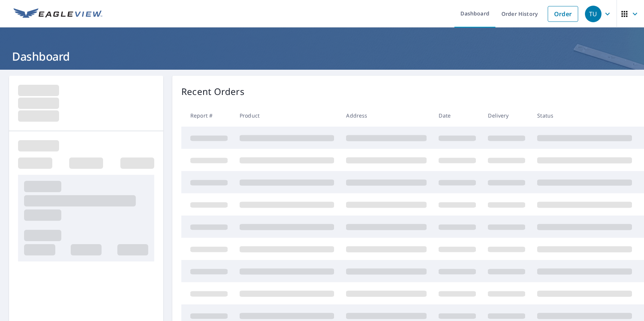 This screenshot has width=644, height=321. I want to click on div: TU, so click(593, 14).